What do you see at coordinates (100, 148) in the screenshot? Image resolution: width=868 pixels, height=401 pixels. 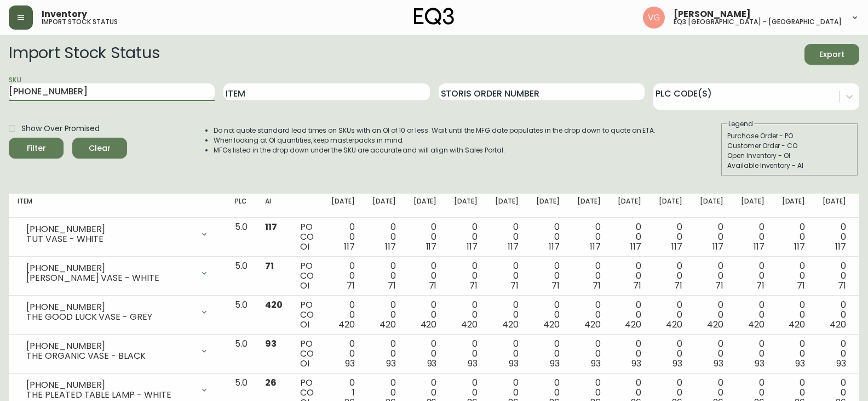 I see `button: Clear` at bounding box center [100, 148].